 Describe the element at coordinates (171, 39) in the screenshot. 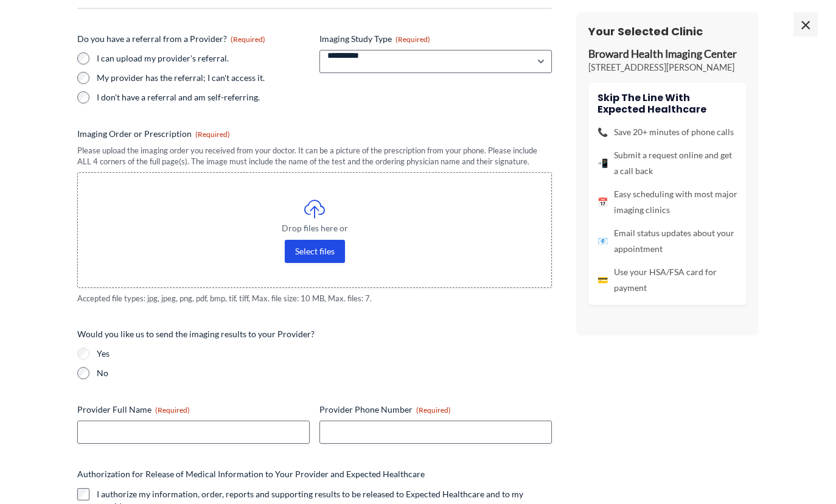

I see `legend: Do you have a referral from a Provider?` at that location.